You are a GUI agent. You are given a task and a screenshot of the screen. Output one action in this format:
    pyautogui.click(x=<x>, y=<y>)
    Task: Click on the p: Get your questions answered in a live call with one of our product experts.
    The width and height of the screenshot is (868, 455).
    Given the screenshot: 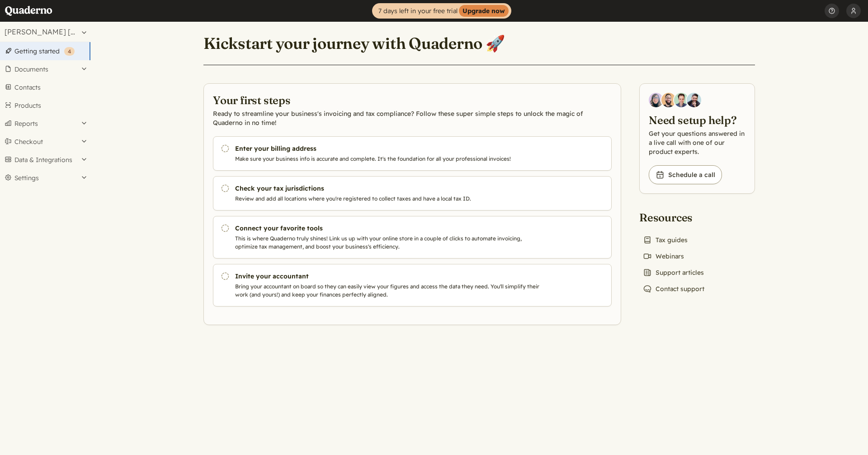 What is the action you would take?
    pyautogui.click(x=697, y=142)
    